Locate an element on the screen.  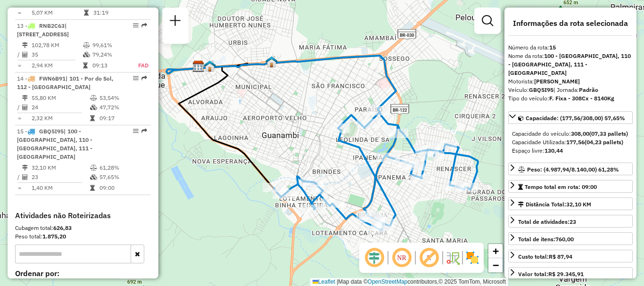
td: 99,61% is located at coordinates (110, 45).